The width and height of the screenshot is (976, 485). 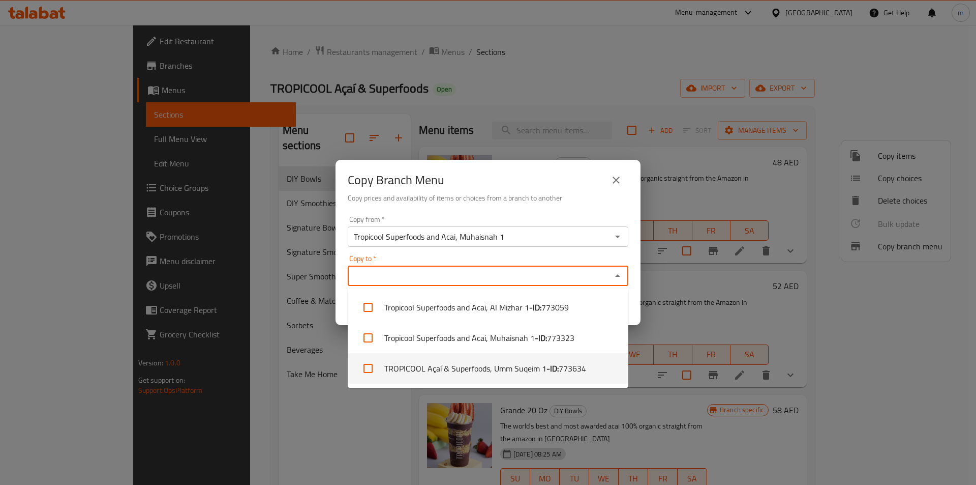 I want to click on li: Tropicool Superfoods and Acai, Al Mizhar 1, so click(x=488, y=307).